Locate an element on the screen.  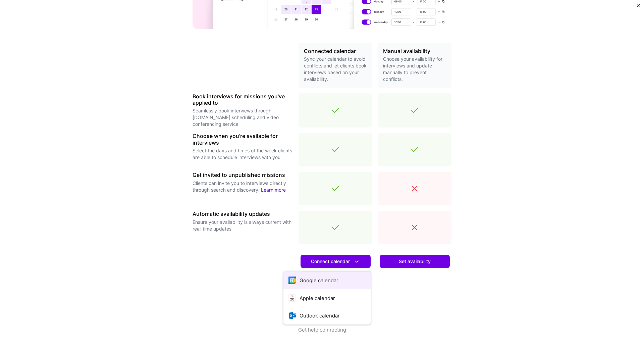
button: Google calendar is located at coordinates (327, 281).